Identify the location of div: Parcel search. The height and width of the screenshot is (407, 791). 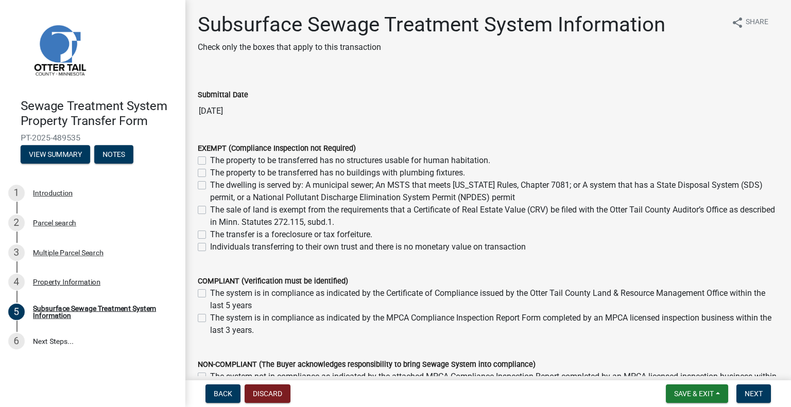
(55, 223).